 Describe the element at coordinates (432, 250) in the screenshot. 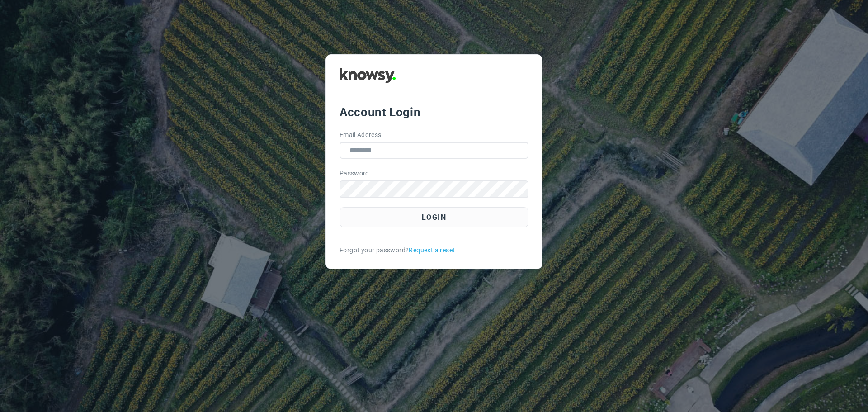

I see `a: Request a reset` at that location.